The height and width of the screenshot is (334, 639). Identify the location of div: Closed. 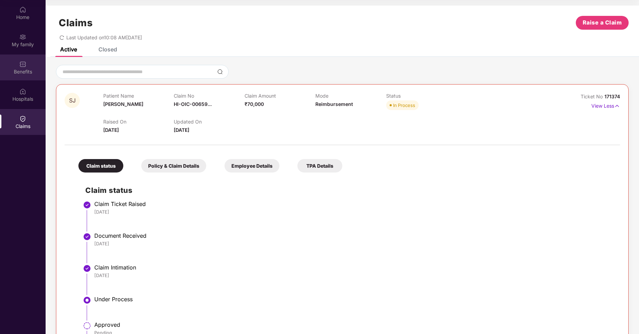
(108, 49).